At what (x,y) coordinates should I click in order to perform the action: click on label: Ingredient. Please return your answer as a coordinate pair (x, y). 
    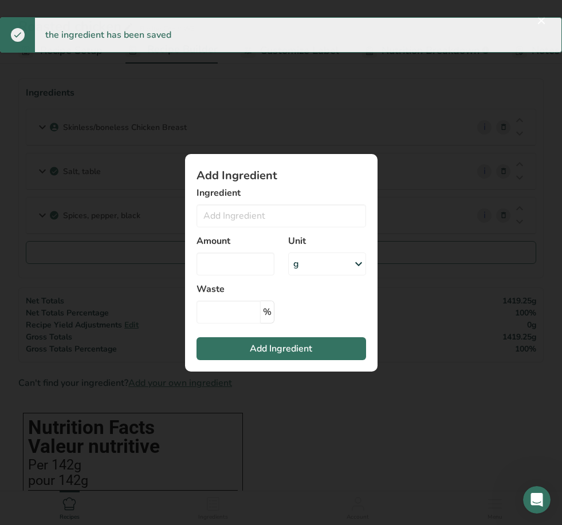
    Looking at the image, I should click on (281, 193).